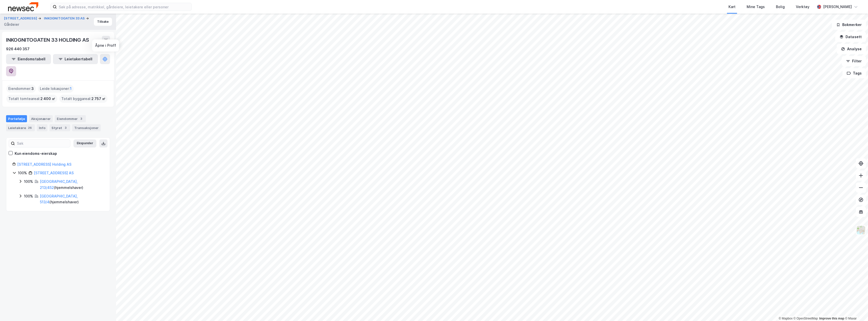  What do you see at coordinates (65, 18) in the screenshot?
I see `button: INKOGNITOGATEN 33 AS` at bounding box center [65, 18].